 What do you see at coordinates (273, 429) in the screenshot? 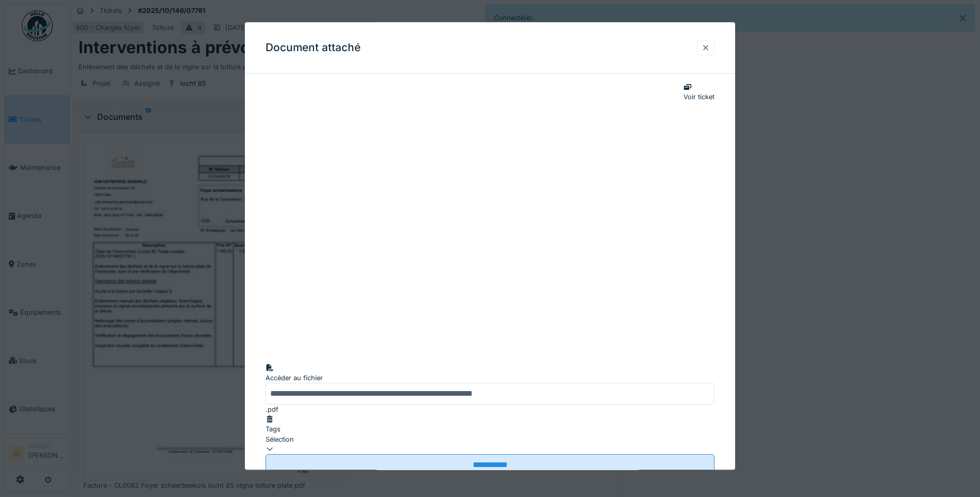
I see `label: Tags` at bounding box center [273, 429].